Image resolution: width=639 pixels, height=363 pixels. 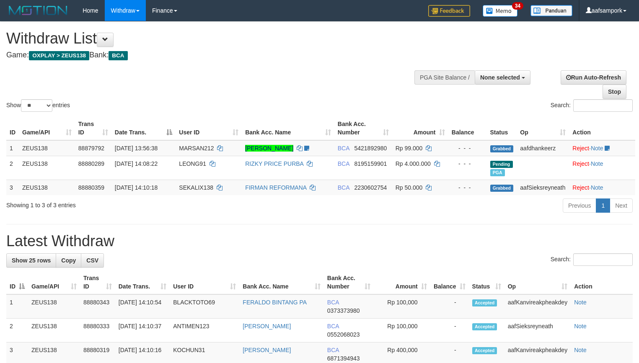 I want to click on th: Balance: activate to sort column ascending, so click(x=450, y=283).